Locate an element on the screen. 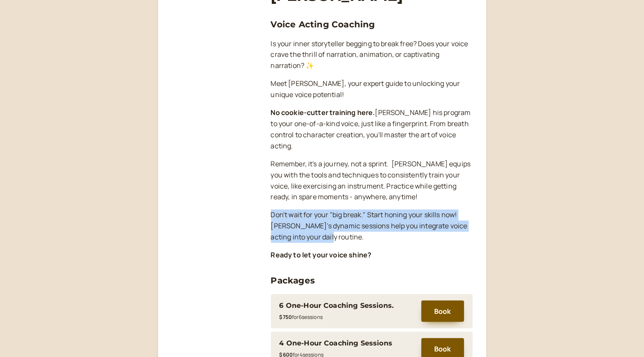 Image resolution: width=644 pixels, height=357 pixels. p: Is your inner storyteller begging to break free? Does your voice crave the thrill of narration, a... is located at coordinates (372, 55).